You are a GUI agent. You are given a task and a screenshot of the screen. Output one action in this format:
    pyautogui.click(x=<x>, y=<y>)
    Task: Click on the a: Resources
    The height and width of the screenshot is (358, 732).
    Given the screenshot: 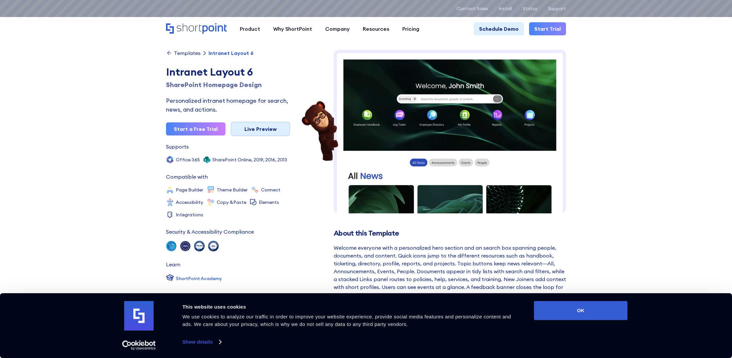 What is the action you would take?
    pyautogui.click(x=376, y=29)
    